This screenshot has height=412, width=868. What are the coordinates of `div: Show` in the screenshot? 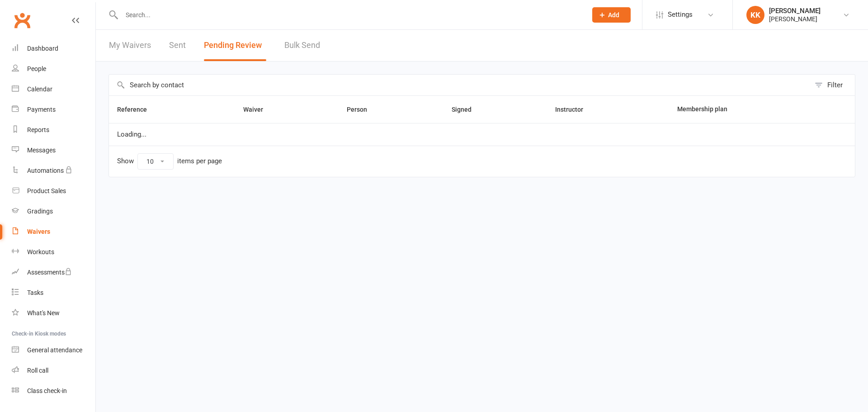 It's located at (170, 161).